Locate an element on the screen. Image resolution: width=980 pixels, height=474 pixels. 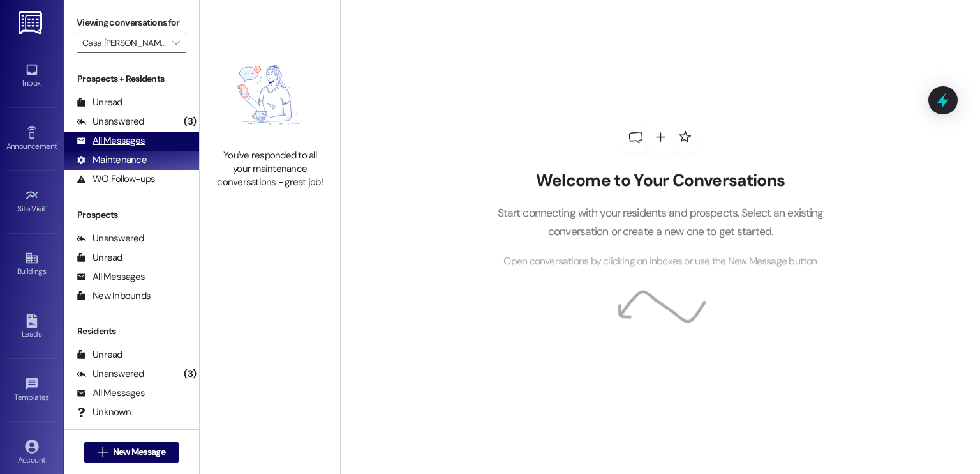
a: Account is located at coordinates (32, 453).